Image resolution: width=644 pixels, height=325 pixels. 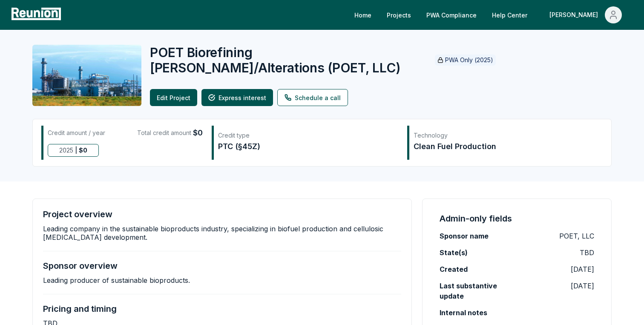 I want to click on h4: Admin-only fields, so click(x=476, y=218).